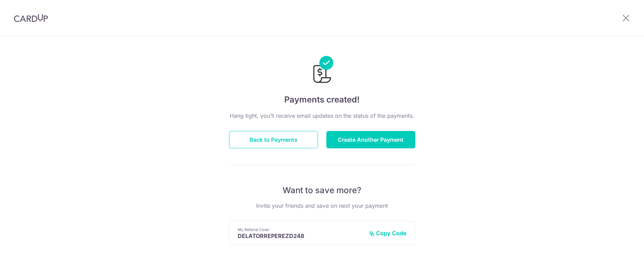  Describe the element at coordinates (322, 116) in the screenshot. I see `p: Hang tight, you’ll receive email updates on the status of the payments.` at that location.